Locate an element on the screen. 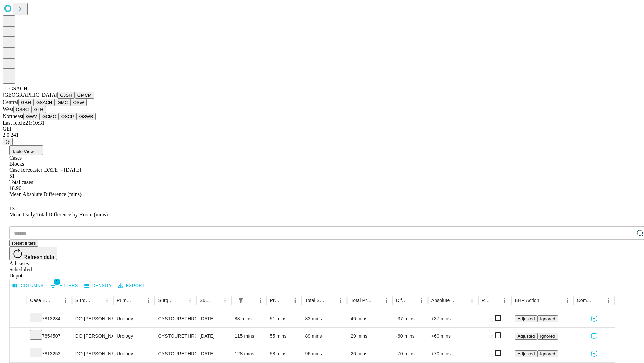  div: 89 mins is located at coordinates (324, 336).